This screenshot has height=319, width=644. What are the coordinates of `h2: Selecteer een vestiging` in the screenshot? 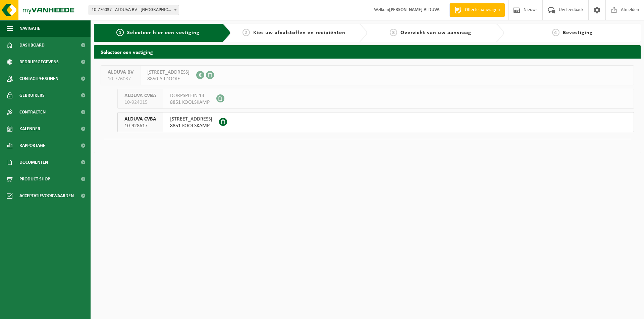 It's located at (367, 52).